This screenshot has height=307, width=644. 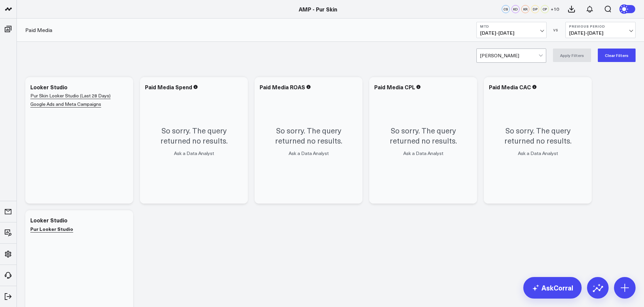 What do you see at coordinates (169, 87) in the screenshot?
I see `div: Paid Media Spend` at bounding box center [169, 87].